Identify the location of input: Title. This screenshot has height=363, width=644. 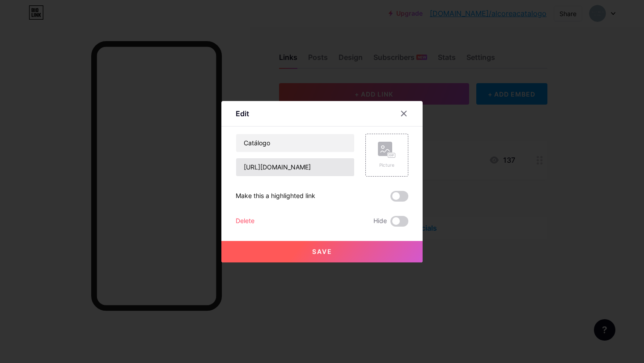
(295, 143).